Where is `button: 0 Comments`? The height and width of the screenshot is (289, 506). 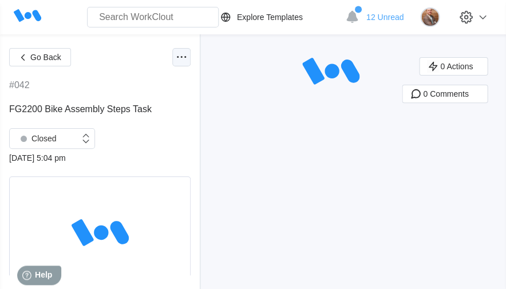
button: 0 Comments is located at coordinates (445, 94).